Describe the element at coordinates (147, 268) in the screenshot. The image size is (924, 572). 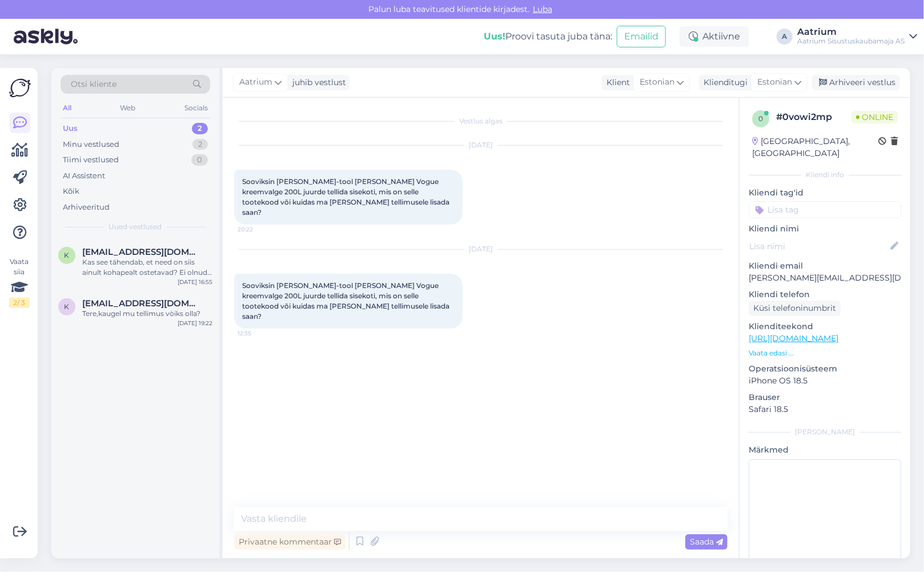
I see `div: Kas see tähendab, et need on siis ainult kohapealt ostetavad? Ei olnud ka juures silti, et oleks ...` at that location.